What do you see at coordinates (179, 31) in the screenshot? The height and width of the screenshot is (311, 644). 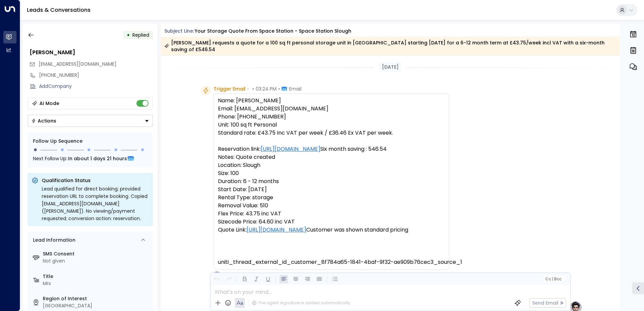 I see `span: Subject Line:` at bounding box center [179, 31].